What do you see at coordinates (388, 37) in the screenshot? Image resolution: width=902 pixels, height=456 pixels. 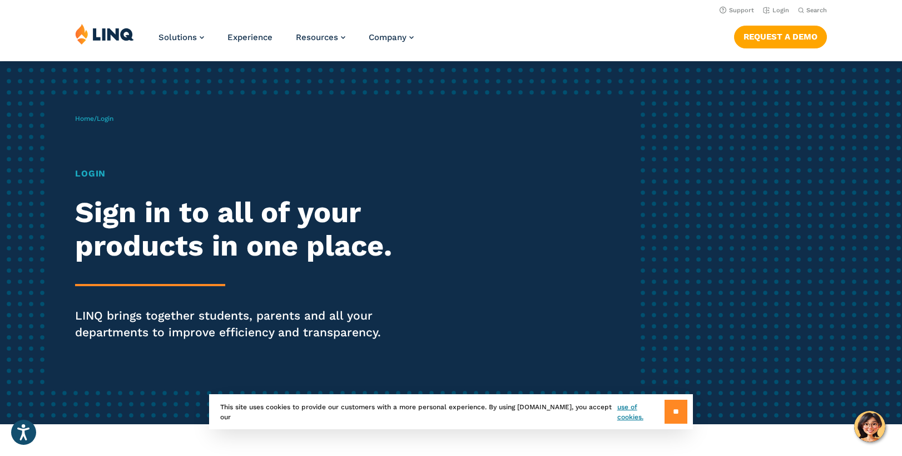 I see `span: Company` at bounding box center [388, 37].